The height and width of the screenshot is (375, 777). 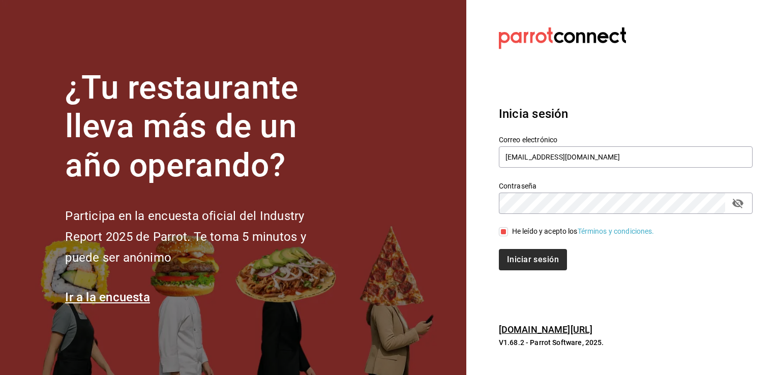 I want to click on h1: ¿Tu restaurante lleva más de un año operando?, so click(x=202, y=127).